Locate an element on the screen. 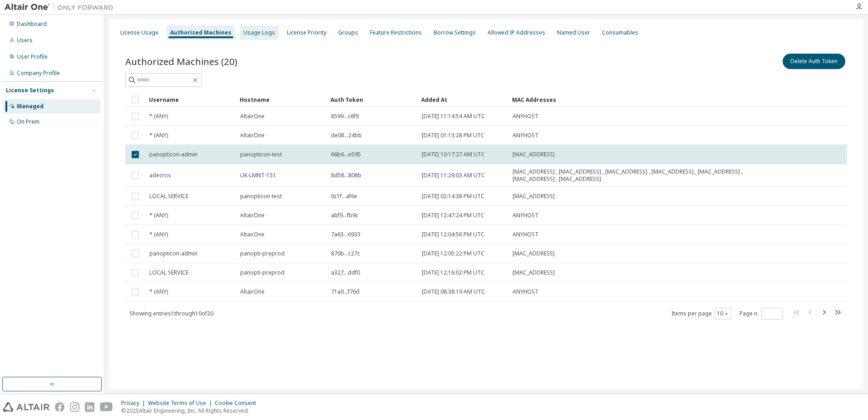 This screenshot has height=420, width=868. span: 8d58...808b is located at coordinates (346, 175).